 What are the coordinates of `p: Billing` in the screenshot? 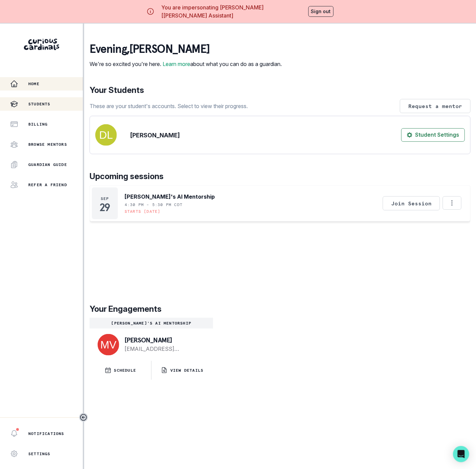 It's located at (38, 124).